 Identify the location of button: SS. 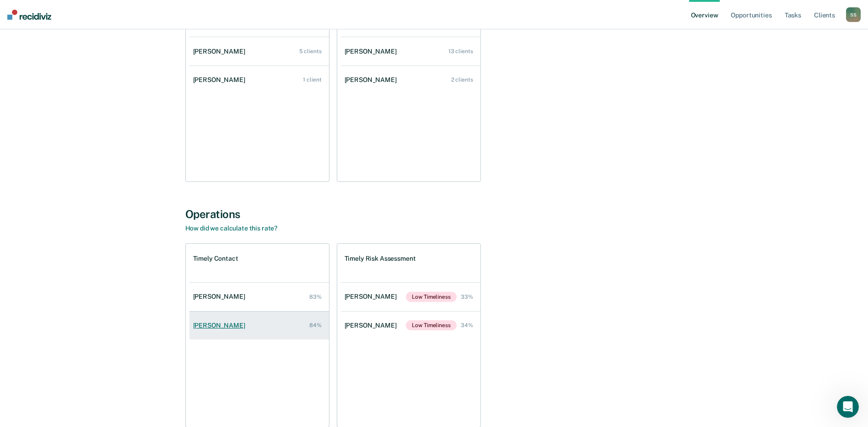
(853, 15).